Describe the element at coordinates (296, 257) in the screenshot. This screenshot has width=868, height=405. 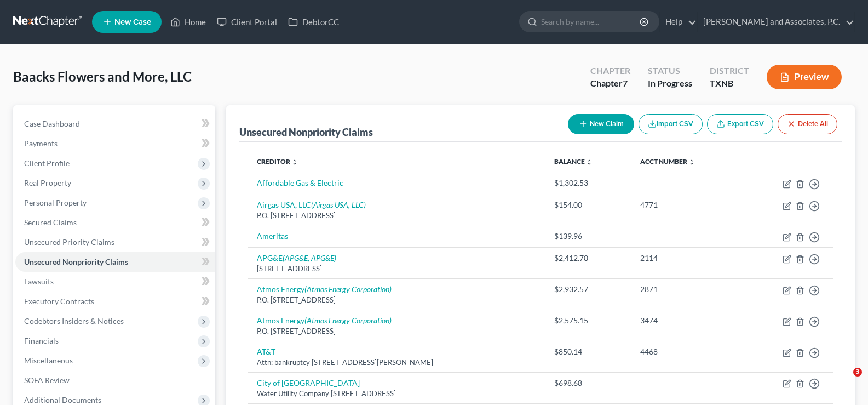
I see `a: APG&E(APG&E, APG&E)` at that location.